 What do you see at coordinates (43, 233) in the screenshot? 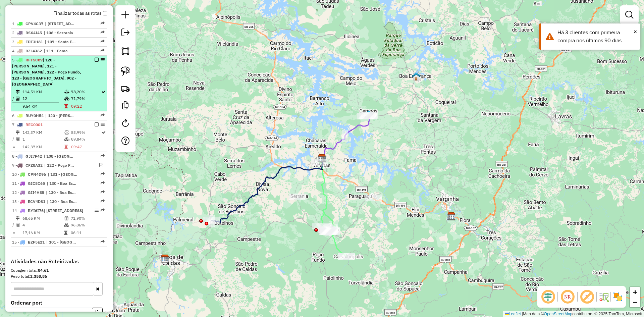
I see `td: 17,16 KM` at bounding box center [43, 233].